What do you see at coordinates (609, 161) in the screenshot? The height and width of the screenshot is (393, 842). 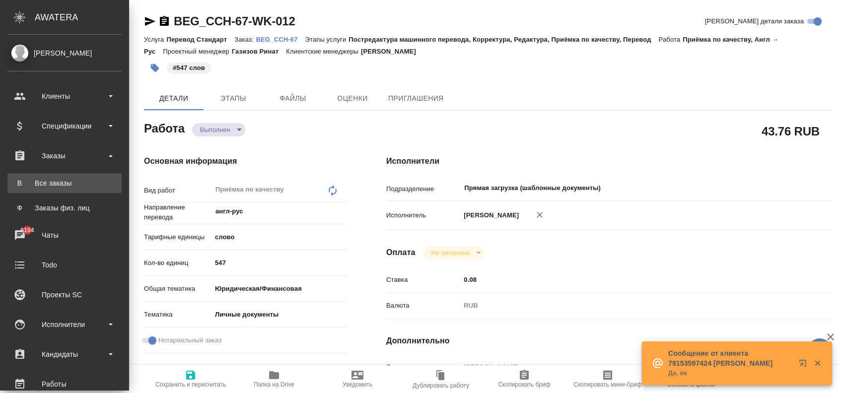 I see `h4: Исполнители` at bounding box center [609, 161].